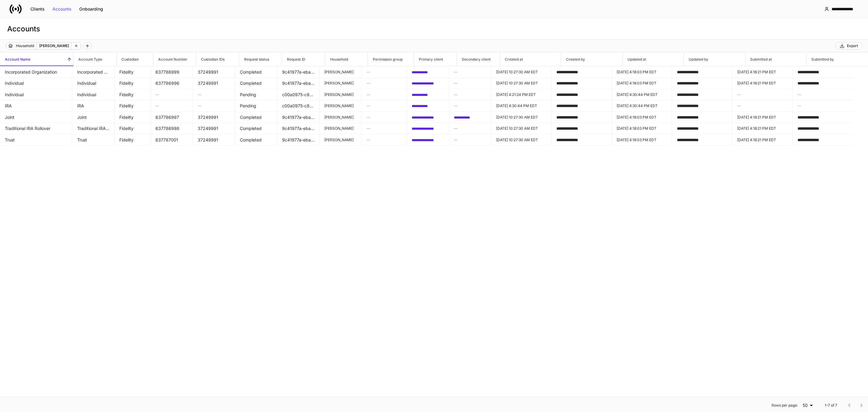 The width and height of the screenshot is (868, 412). Describe the element at coordinates (210, 60) in the screenshot. I see `h6: Custodian IDs` at that location.